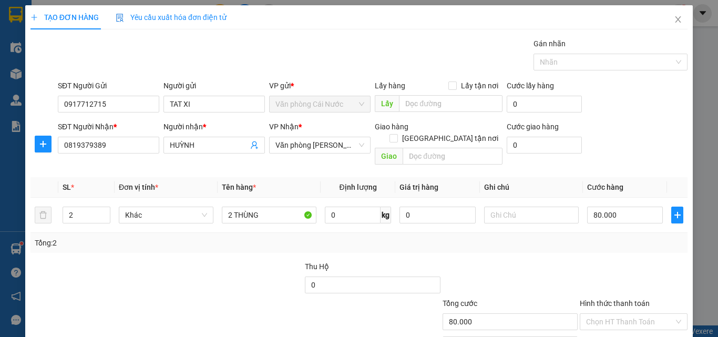 The height and width of the screenshot is (337, 718). I want to click on input: Cước giao hàng, so click(544, 145).